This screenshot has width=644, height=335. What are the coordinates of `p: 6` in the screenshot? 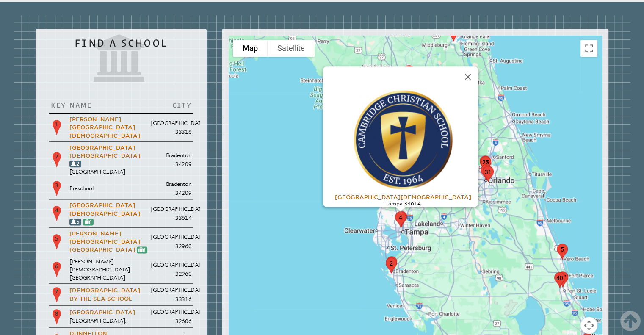 It's located at (56, 269).